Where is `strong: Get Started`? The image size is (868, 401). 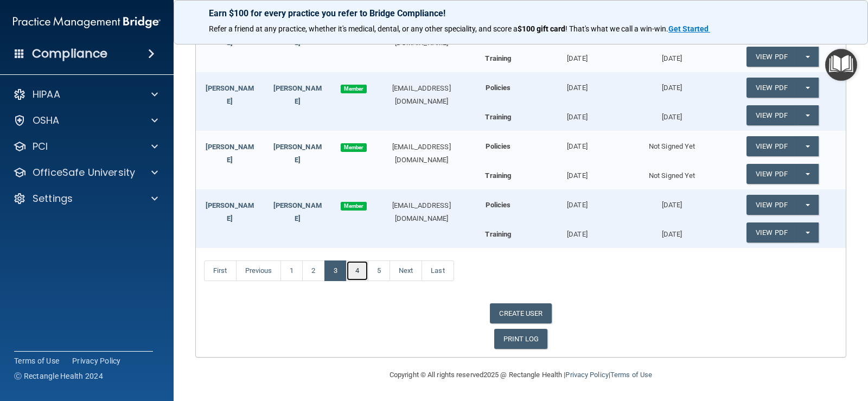 strong: Get Started is located at coordinates (688, 29).